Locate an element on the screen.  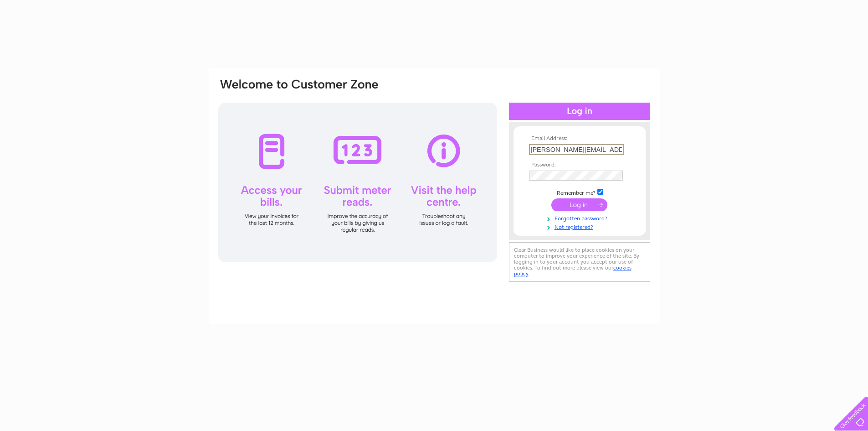
a: Not registered? is located at coordinates (581, 226).